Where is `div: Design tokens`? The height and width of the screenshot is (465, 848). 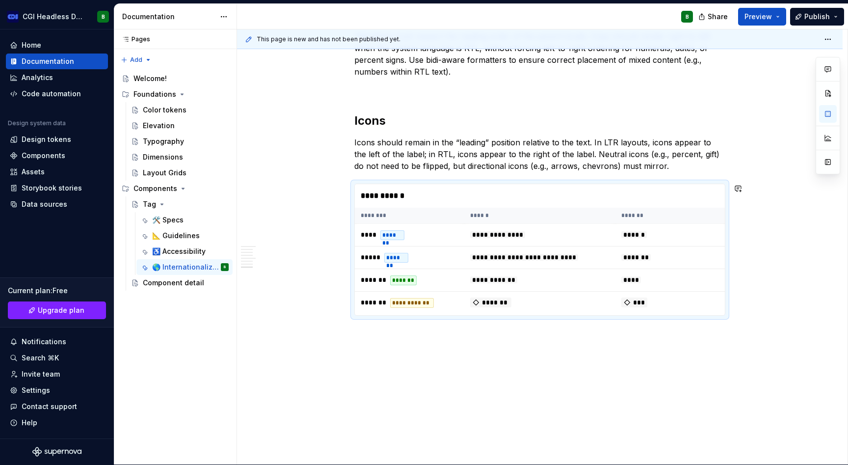 div: Design tokens is located at coordinates (46, 139).